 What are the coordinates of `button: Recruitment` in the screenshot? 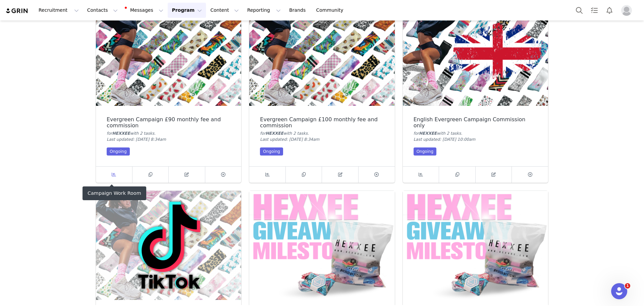 It's located at (59, 10).